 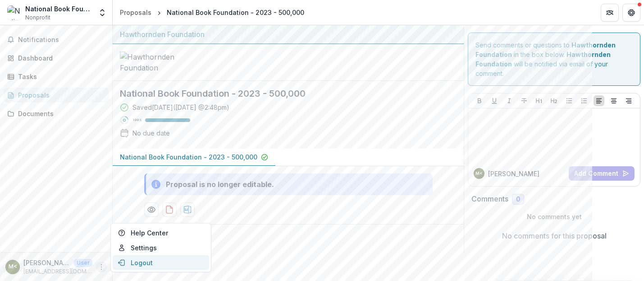 I want to click on button: Heading 2, so click(x=554, y=101).